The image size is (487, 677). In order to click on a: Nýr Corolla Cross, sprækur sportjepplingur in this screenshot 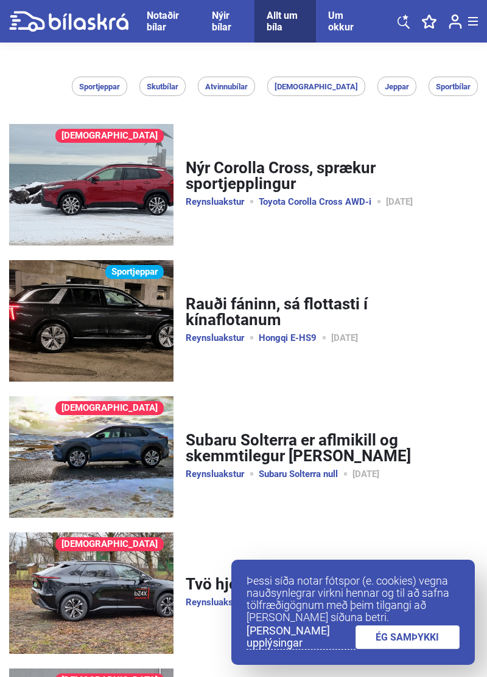, I will do `click(325, 176)`.